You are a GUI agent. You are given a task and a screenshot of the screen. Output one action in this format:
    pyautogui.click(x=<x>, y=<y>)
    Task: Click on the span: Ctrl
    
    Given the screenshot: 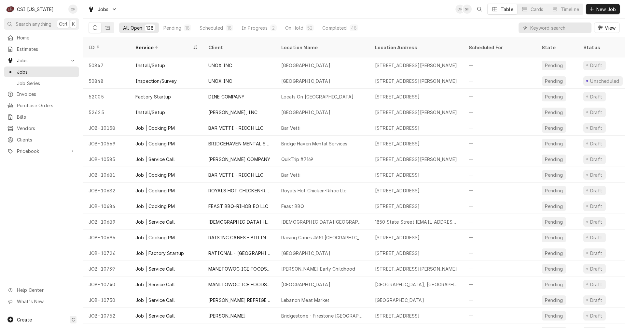 What is the action you would take?
    pyautogui.click(x=63, y=24)
    